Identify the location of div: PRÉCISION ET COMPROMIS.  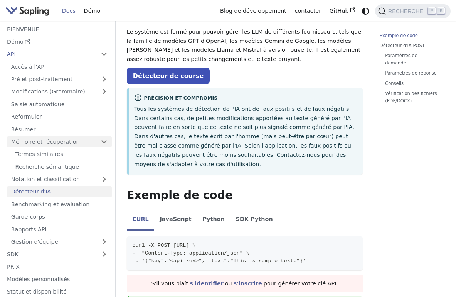
(246, 98).